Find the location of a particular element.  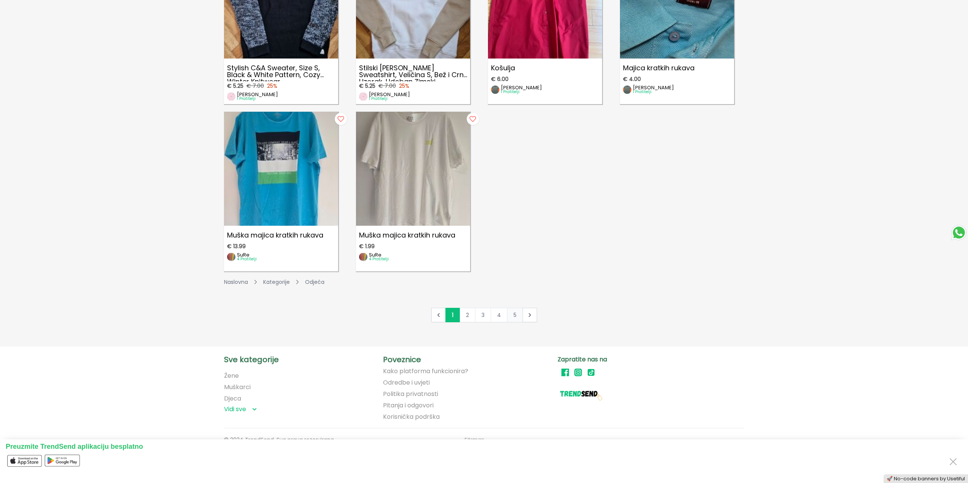

a: Page 3 is located at coordinates (483, 315).